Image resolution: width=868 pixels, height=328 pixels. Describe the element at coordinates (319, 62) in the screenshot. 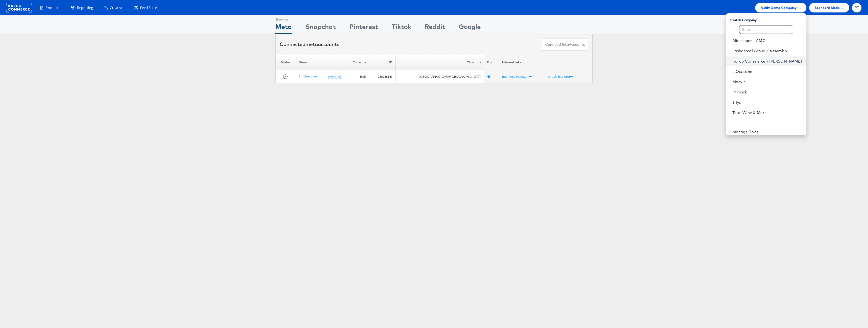

I see `th: Name` at that location.